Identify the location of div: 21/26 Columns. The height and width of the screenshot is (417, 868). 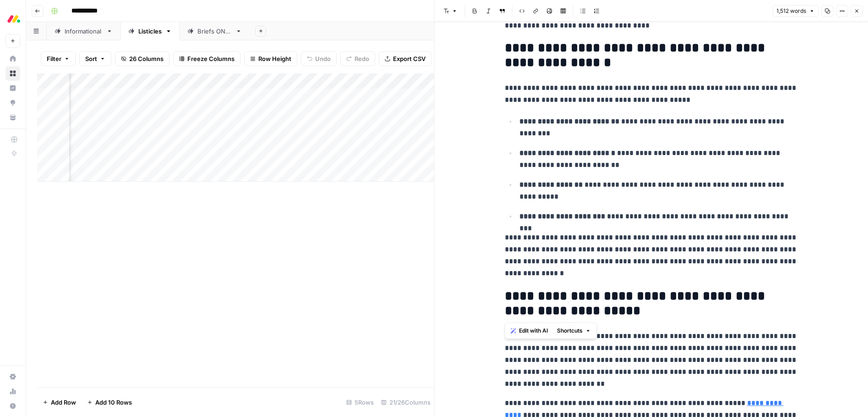
(406, 402).